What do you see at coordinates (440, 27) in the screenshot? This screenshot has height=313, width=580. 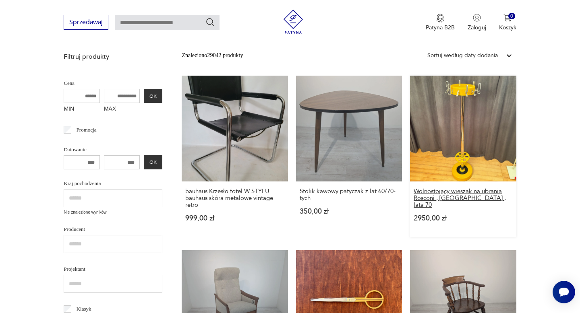 I see `p: Patyna B2B` at bounding box center [440, 27].